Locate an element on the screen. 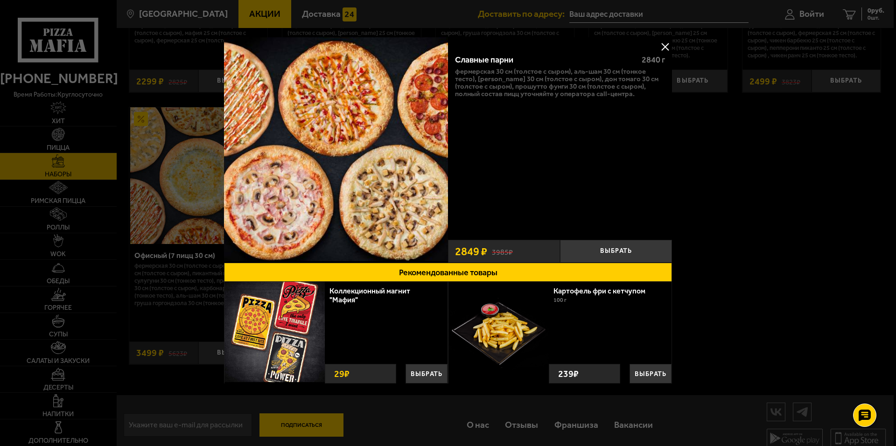 The image size is (896, 446). a: Славные парни is located at coordinates (336, 150).